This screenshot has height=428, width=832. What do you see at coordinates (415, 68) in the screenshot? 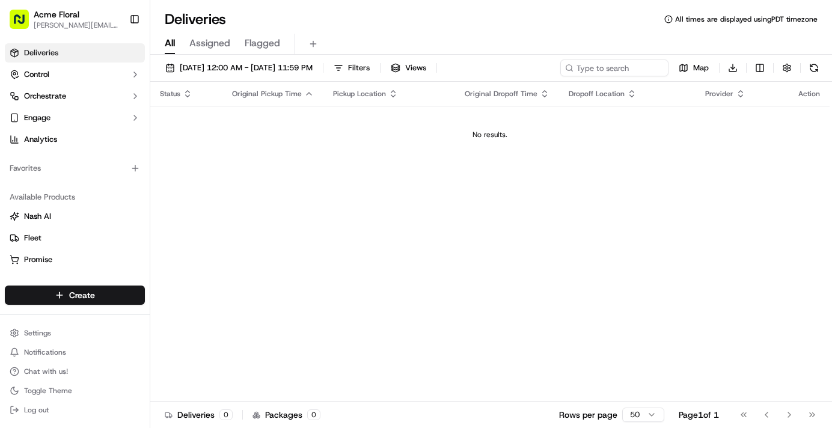
I see `span: Views` at bounding box center [415, 68].